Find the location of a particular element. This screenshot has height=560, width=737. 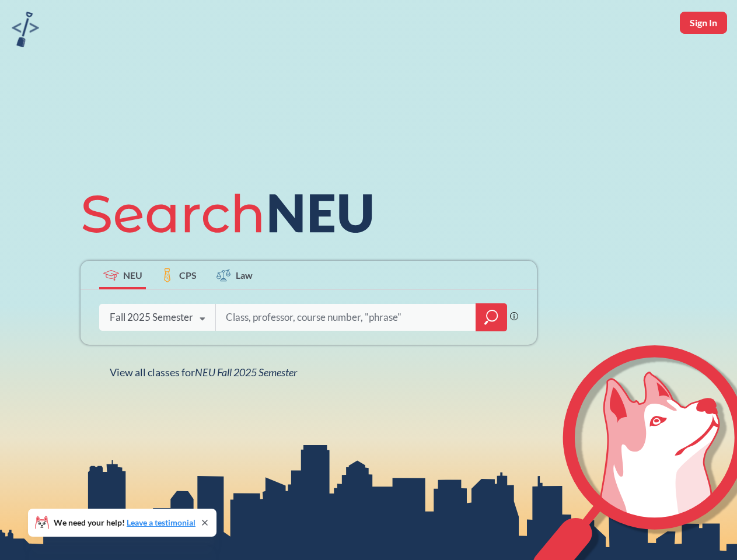

a: Leave a testimonial is located at coordinates (161, 522).